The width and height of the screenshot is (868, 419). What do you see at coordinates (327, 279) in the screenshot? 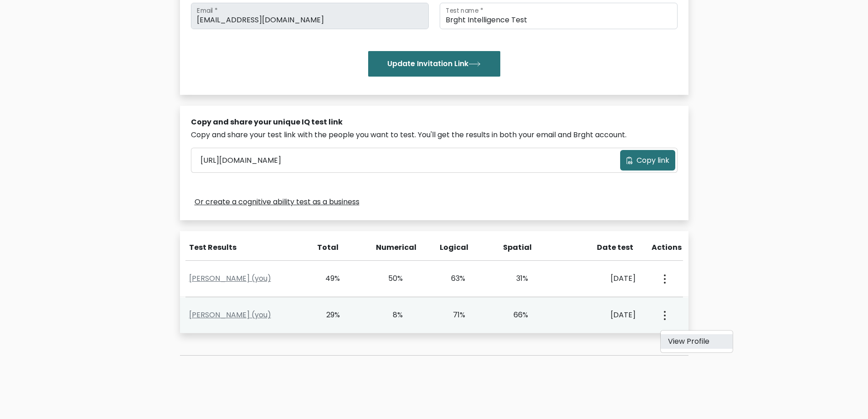
I see `div: 49%` at bounding box center [327, 279].